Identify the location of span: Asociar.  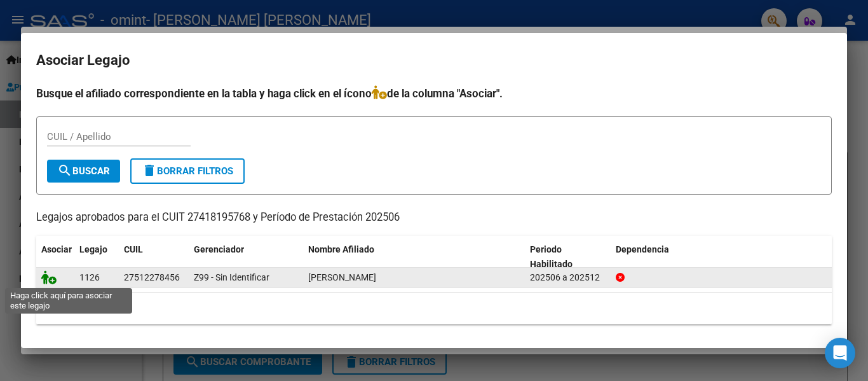
(56, 249).